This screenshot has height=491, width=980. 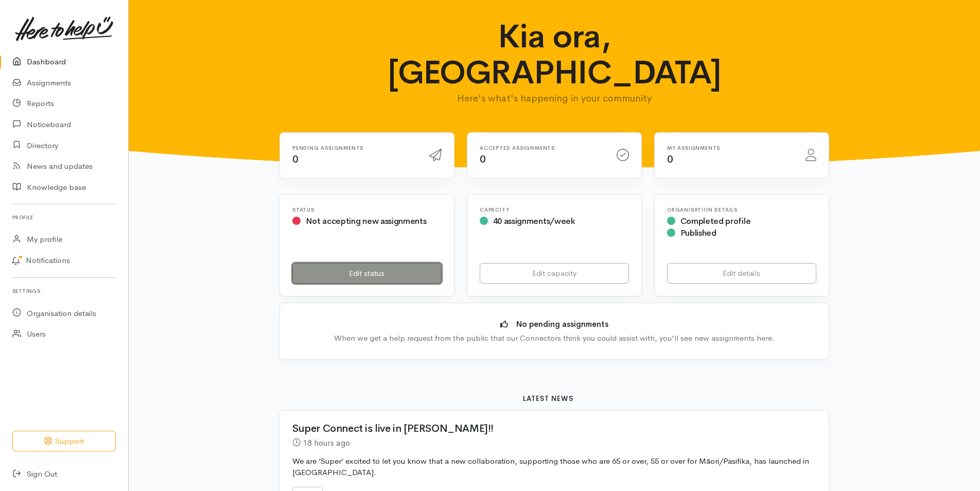 What do you see at coordinates (555, 468) in the screenshot?
I see `p: We are ‘Super’ excited to let you know that a new collaboration, supporting those who are 65 or o...` at bounding box center [555, 468].